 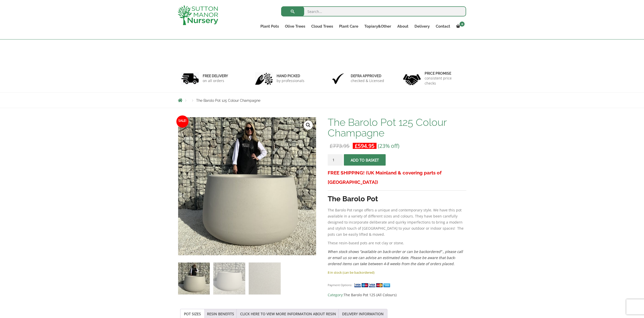 I want to click on a: Topiary&Other, so click(x=378, y=26).